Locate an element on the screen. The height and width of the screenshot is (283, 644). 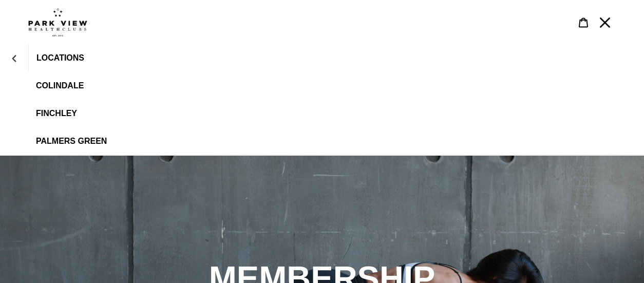
span: Palmers Green is located at coordinates (72, 141).